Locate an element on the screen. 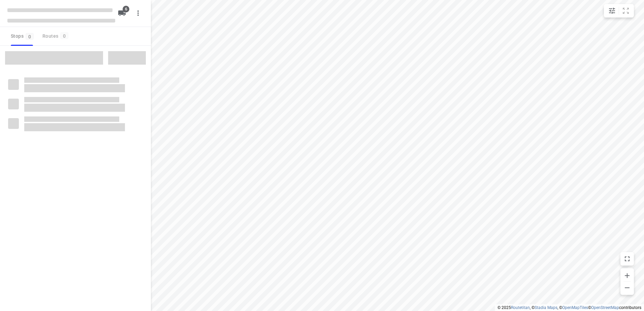  a: OpenMapTiles is located at coordinates (575, 308).